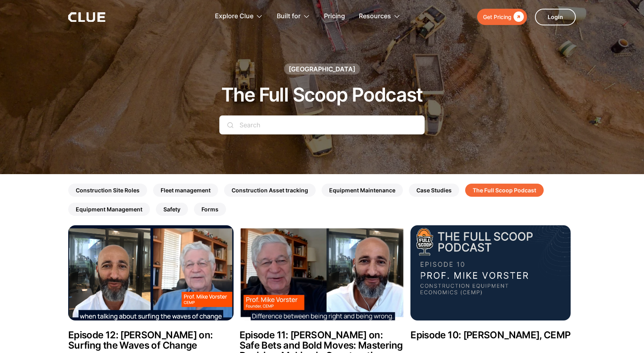 The image size is (644, 353). I want to click on form: Search, so click(322, 129).